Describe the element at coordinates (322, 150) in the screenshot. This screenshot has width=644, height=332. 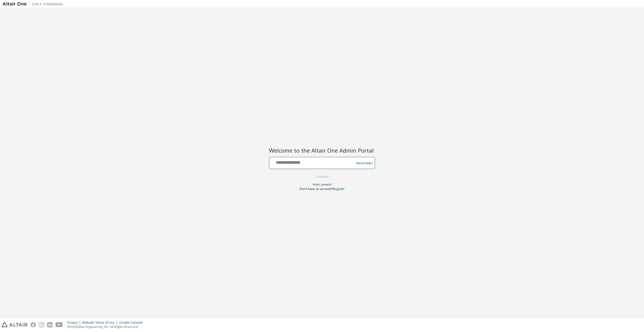
I see `h2: Welcome to the Altair One Admin Portal` at that location.